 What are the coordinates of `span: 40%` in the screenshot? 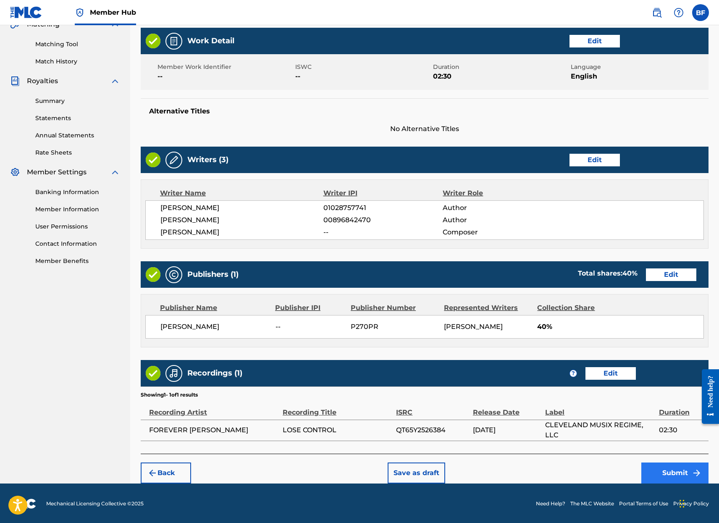 It's located at (621, 327).